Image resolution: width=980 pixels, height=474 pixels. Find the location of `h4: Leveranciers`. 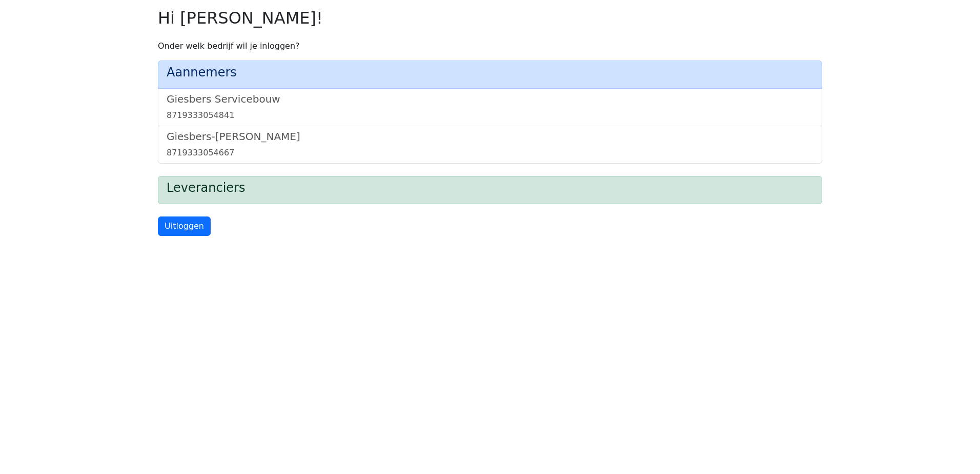

h4: Leveranciers is located at coordinates (490, 188).